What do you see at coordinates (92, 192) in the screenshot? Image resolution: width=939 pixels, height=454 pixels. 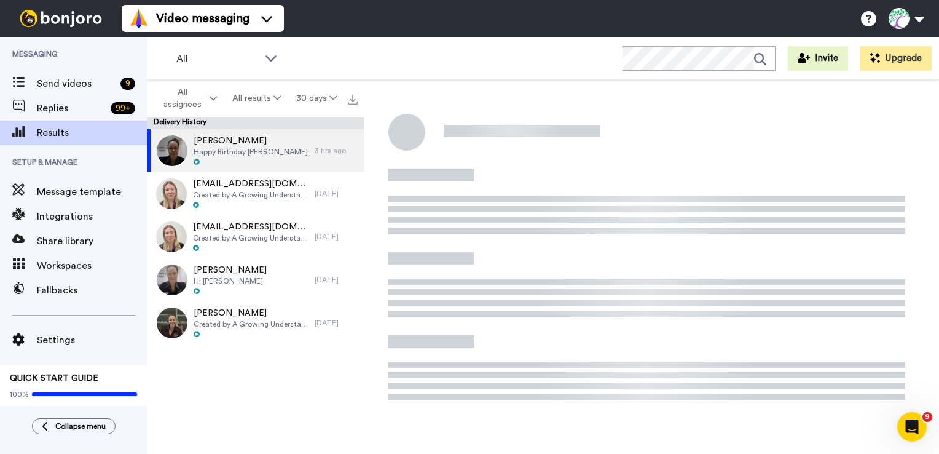 I see `span: Message template` at bounding box center [92, 192].